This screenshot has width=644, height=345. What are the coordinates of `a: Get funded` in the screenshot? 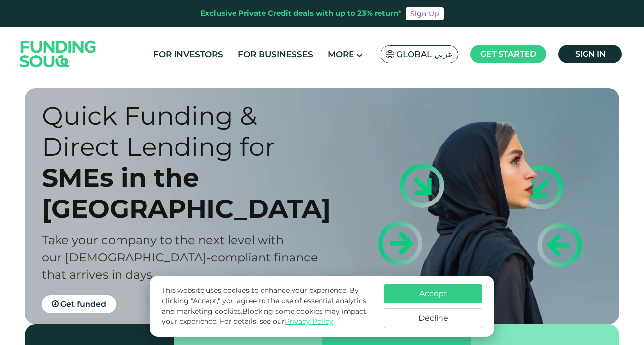 It's located at (78, 304).